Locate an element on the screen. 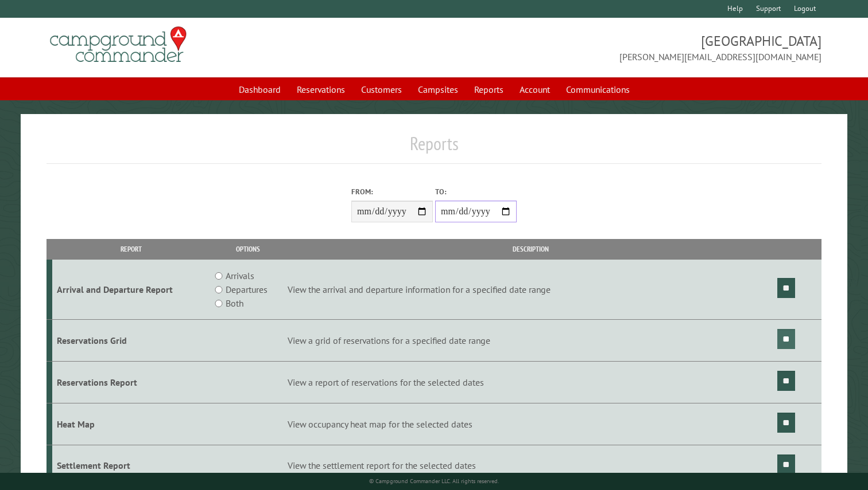 This screenshot has width=868, height=490. img: Campground Commander is located at coordinates (119, 45).